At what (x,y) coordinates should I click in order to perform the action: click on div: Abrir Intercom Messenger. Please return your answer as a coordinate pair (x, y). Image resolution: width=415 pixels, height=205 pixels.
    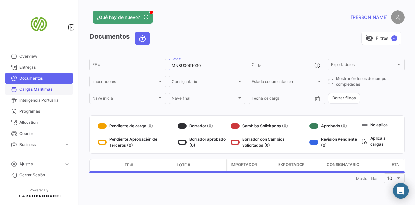
    Looking at the image, I should click on (401, 191).